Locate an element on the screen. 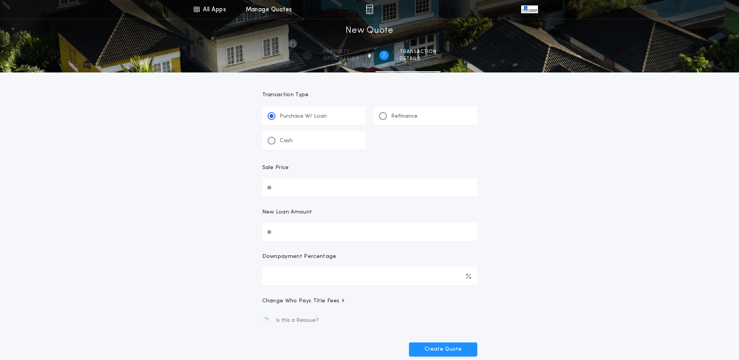 This screenshot has height=360, width=739. span: Property is located at coordinates (341, 52).